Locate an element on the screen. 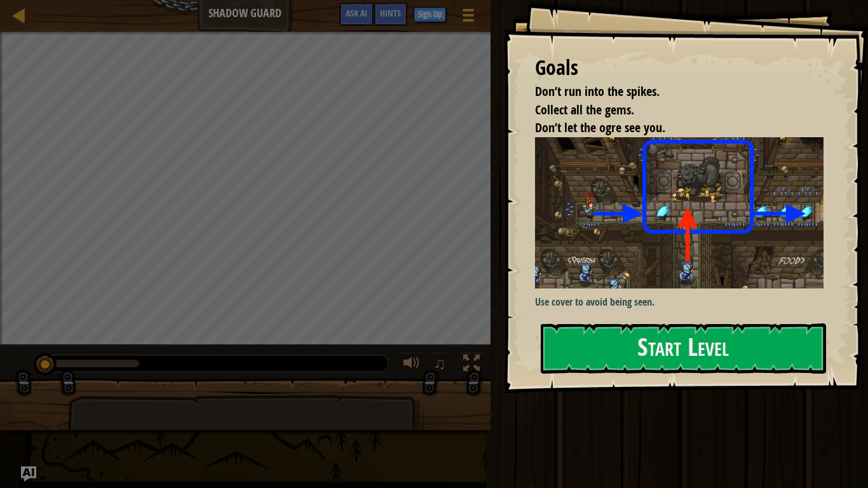 The image size is (868, 488). button: Show game menu is located at coordinates (468, 17).